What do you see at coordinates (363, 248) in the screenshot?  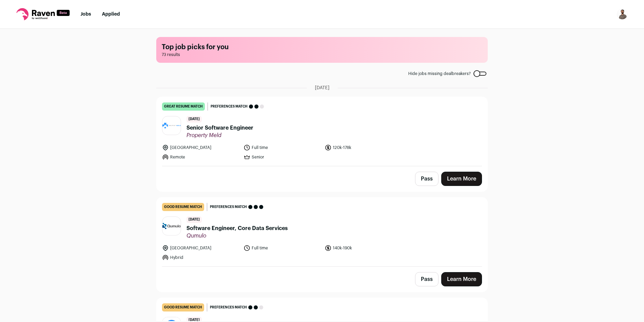 I see `li: 140k-190k` at bounding box center [363, 248].